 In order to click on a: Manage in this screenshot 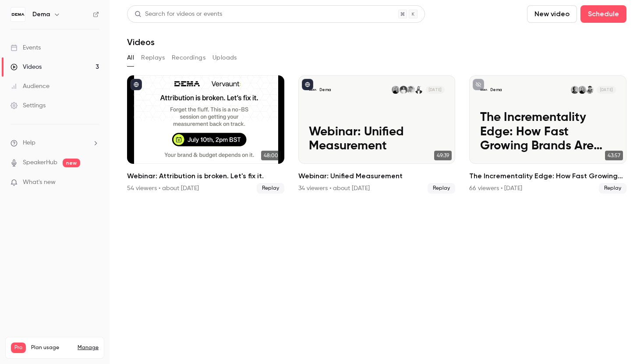, I will do `click(88, 348)`.